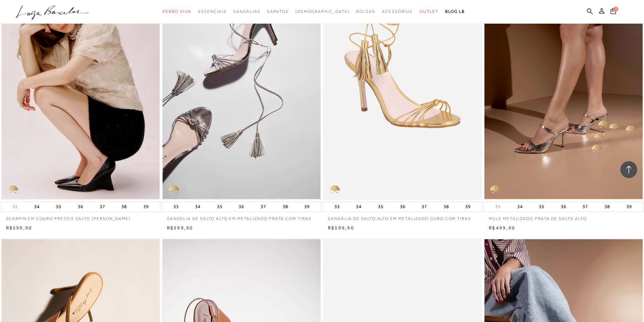  Describe the element at coordinates (278, 12) in the screenshot. I see `span: Sapatos` at that location.